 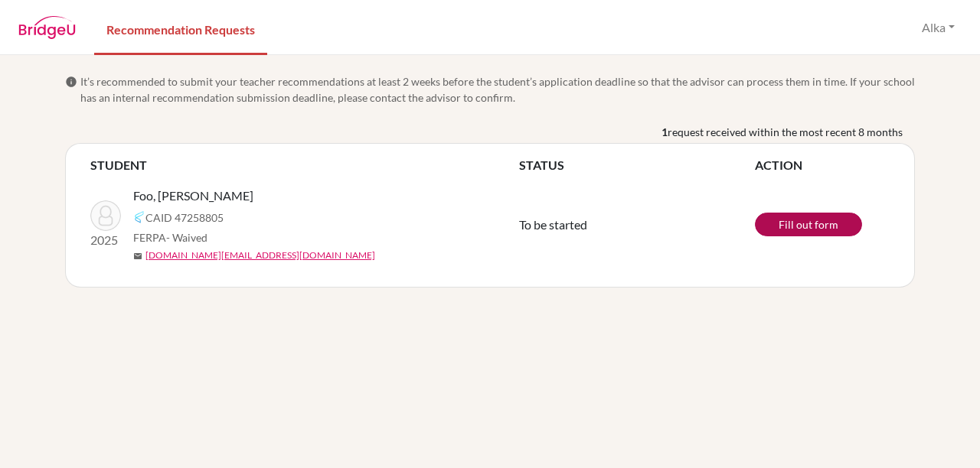 What do you see at coordinates (808, 224) in the screenshot?
I see `a: Fill out form` at bounding box center [808, 224].